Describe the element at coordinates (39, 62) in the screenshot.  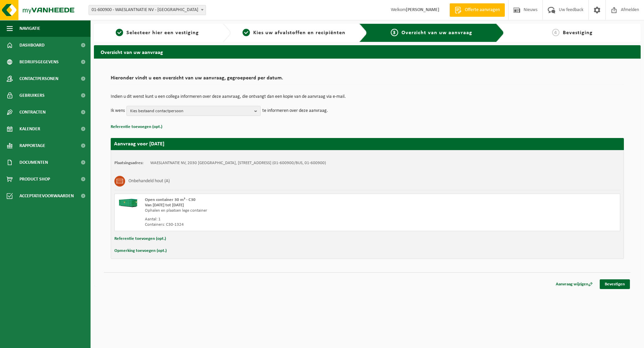
I see `span: Bedrijfsgegevens` at that location.